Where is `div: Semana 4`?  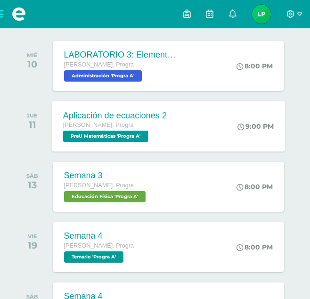
div: Semana 4 is located at coordinates (99, 236).